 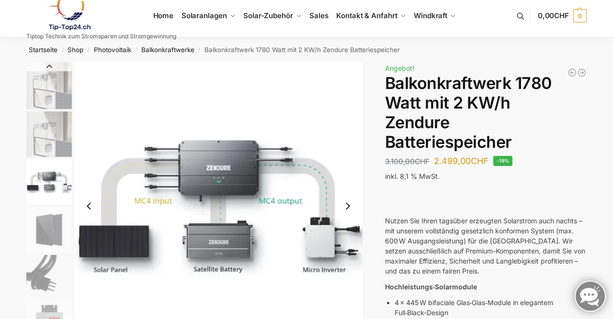 I want to click on li: 1 / 7, so click(x=48, y=86).